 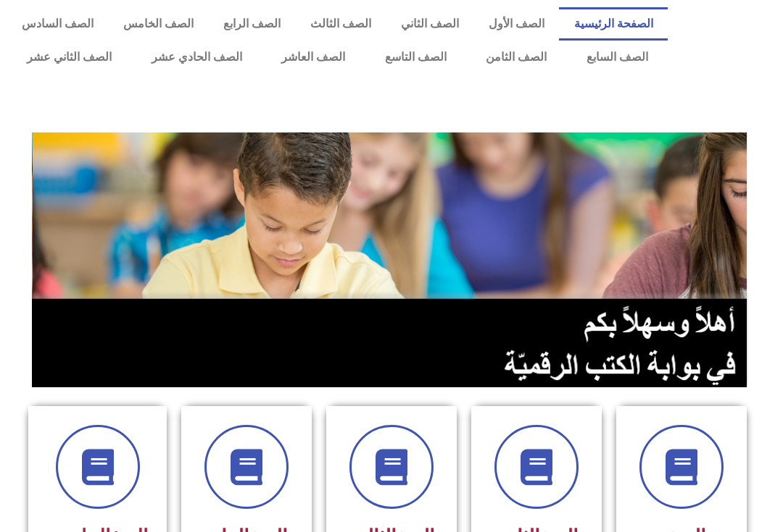 I want to click on a: الصف الثالث, so click(x=341, y=24).